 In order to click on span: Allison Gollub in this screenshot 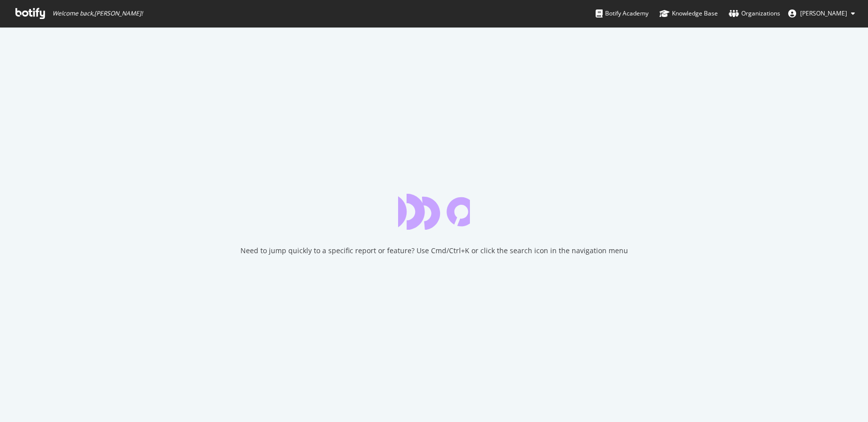, I will do `click(824, 13)`.